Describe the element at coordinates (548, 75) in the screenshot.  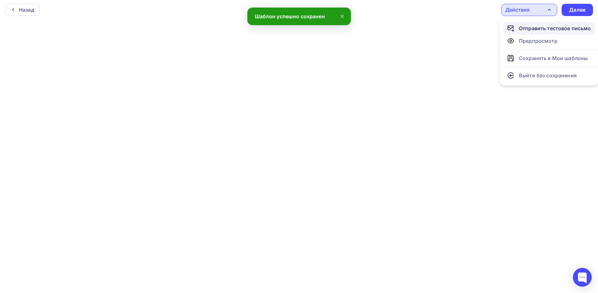
I see `div: Выйти без сохранения` at that location.